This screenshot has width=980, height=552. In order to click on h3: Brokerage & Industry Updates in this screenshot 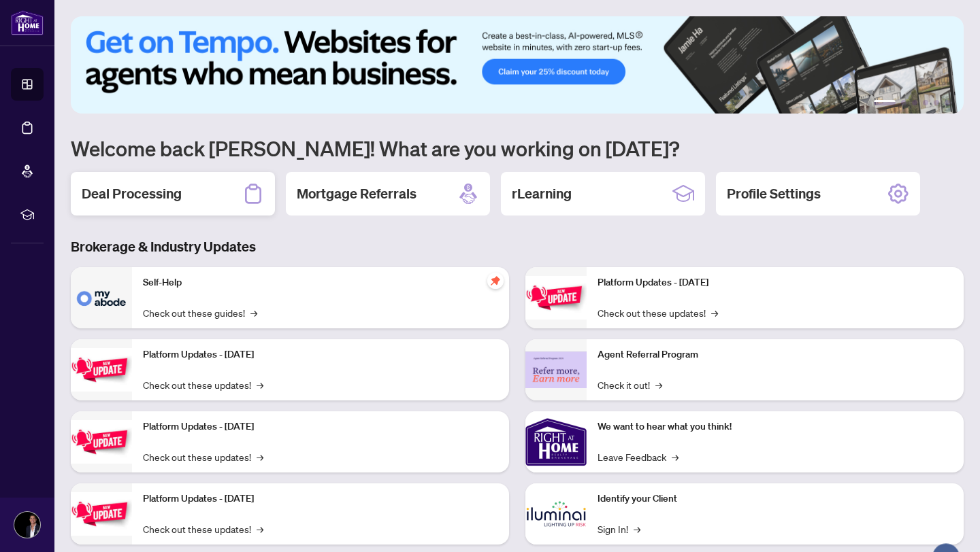, I will do `click(517, 247)`.